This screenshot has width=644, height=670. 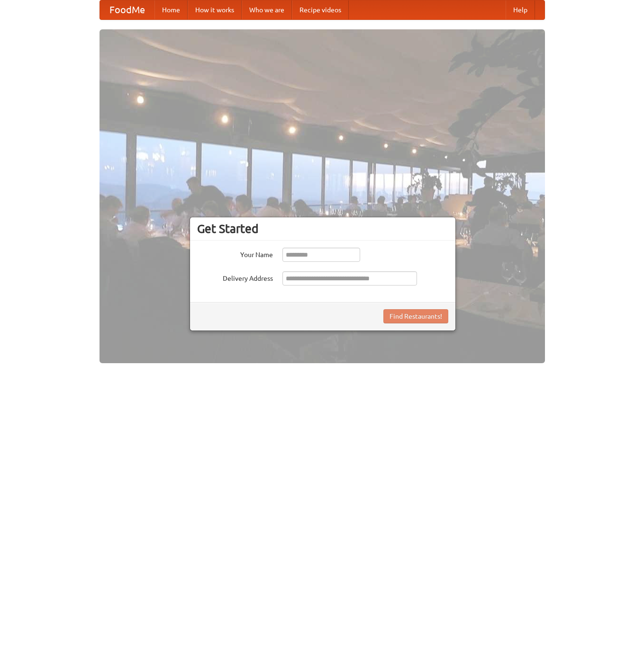 What do you see at coordinates (235, 253) in the screenshot?
I see `label: Your Name` at bounding box center [235, 253].